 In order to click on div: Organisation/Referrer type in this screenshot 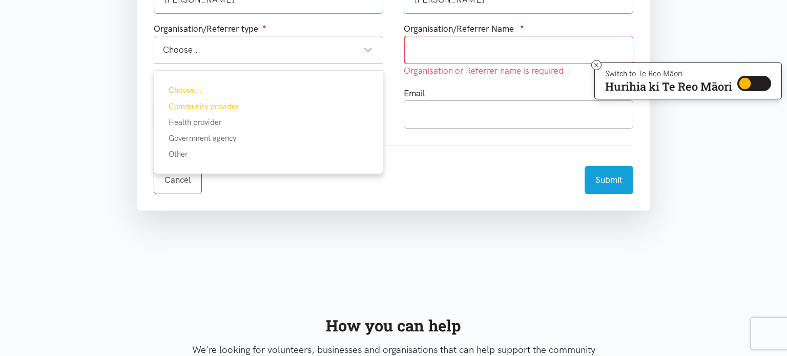, I will do `click(268, 29)`.